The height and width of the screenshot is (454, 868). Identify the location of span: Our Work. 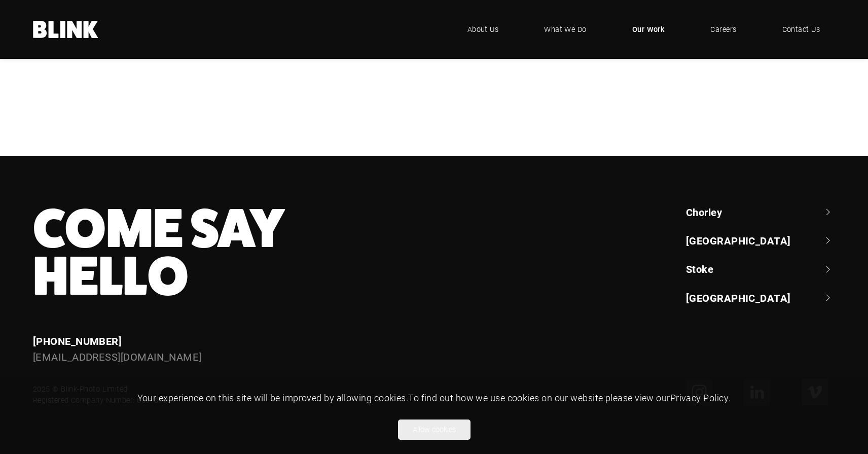
(648, 29).